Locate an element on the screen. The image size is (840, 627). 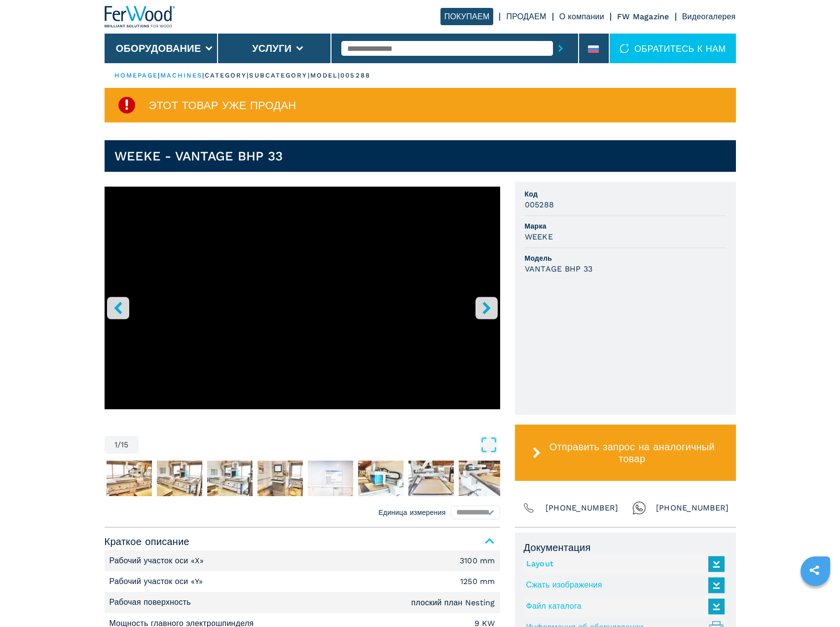
div: ОБРАТИТЕСЬ К НАМ is located at coordinates (672, 48).